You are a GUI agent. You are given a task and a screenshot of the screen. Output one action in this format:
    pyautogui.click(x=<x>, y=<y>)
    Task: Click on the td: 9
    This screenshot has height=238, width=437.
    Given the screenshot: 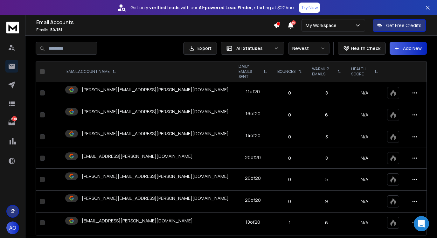 What is the action you would take?
    pyautogui.click(x=326, y=201)
    